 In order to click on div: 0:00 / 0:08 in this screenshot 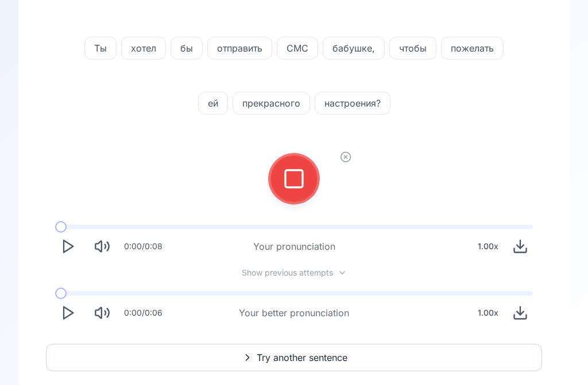, I will do `click(143, 247)`.